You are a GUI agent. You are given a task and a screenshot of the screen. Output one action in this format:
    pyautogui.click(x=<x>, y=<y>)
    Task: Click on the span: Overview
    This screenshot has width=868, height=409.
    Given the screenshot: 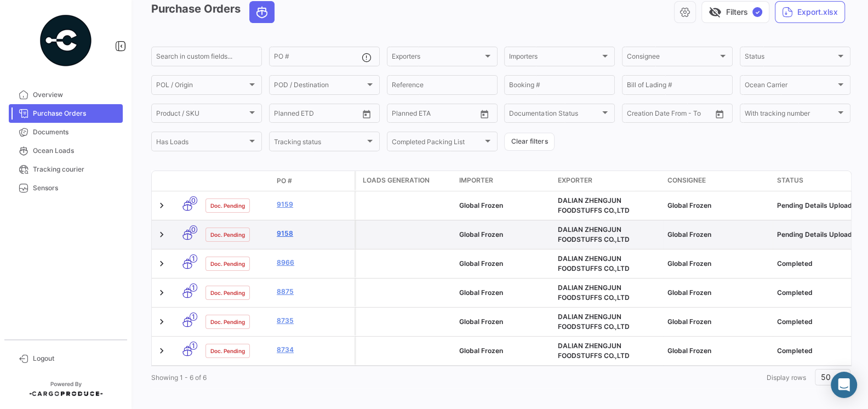 What is the action you would take?
    pyautogui.click(x=76, y=95)
    